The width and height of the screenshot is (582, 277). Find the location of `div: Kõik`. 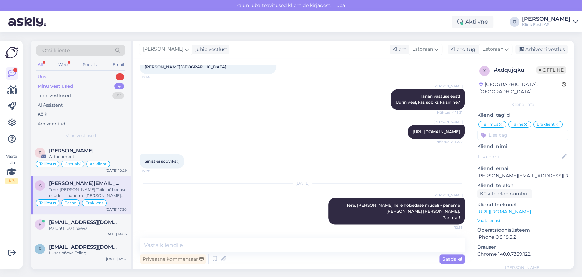

div: Kõik is located at coordinates (42, 114).